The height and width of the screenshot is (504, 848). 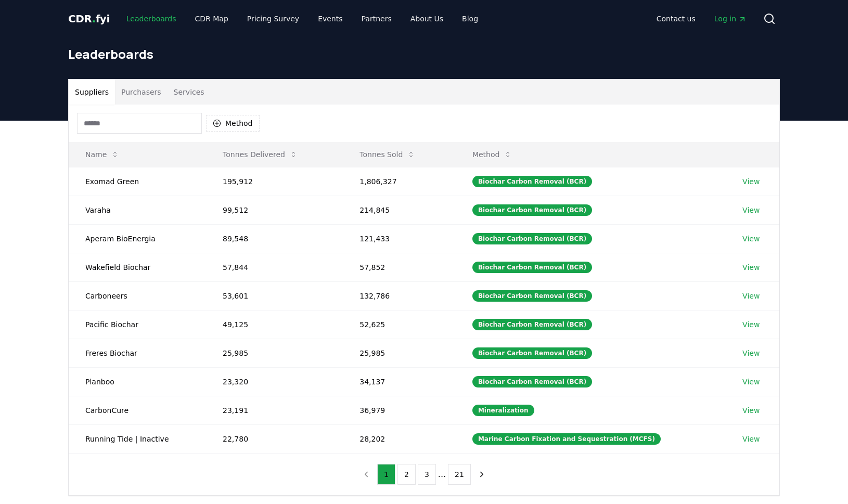 I want to click on a: About Us, so click(x=427, y=19).